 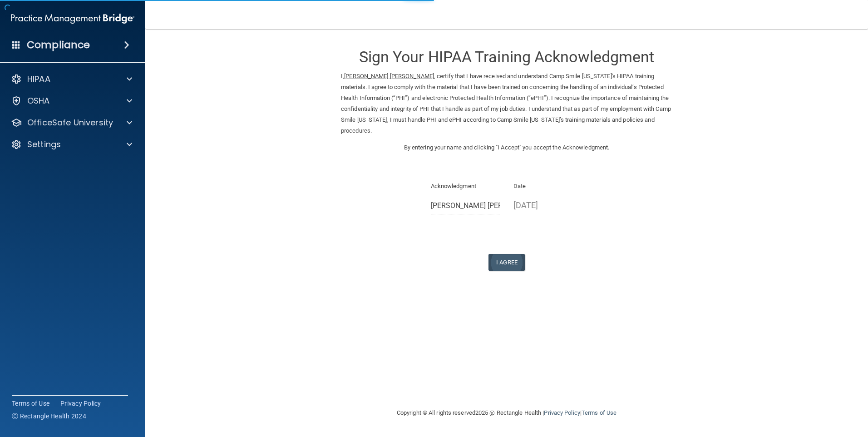 What do you see at coordinates (466, 206) in the screenshot?
I see `input: Full Name` at bounding box center [466, 206].